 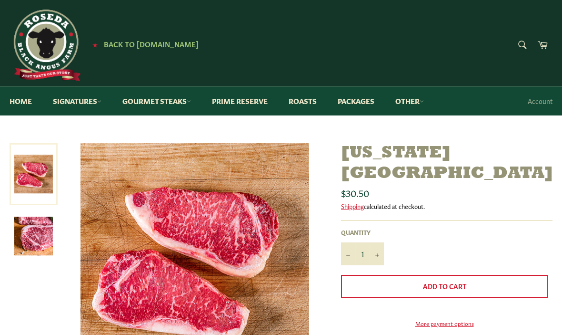 What do you see at coordinates (77, 101) in the screenshot?
I see `a: Signatures` at bounding box center [77, 101].